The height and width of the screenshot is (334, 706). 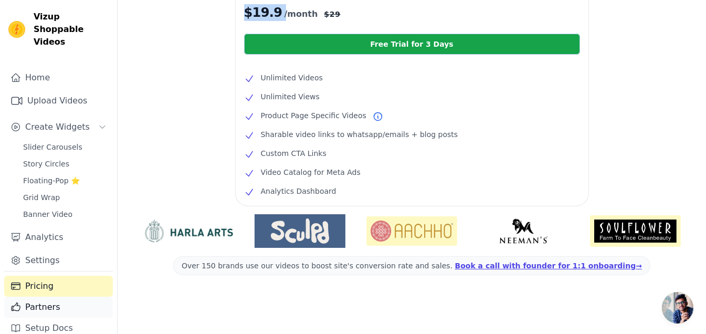 What do you see at coordinates (300, 231) in the screenshot?
I see `img: Sculpd US` at bounding box center [300, 231].